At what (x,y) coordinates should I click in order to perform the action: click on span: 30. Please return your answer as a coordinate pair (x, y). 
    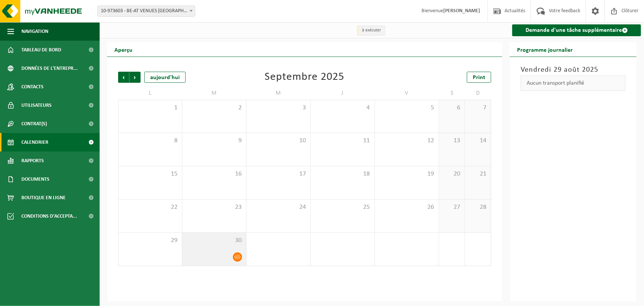
    Looking at the image, I should click on (214, 240).